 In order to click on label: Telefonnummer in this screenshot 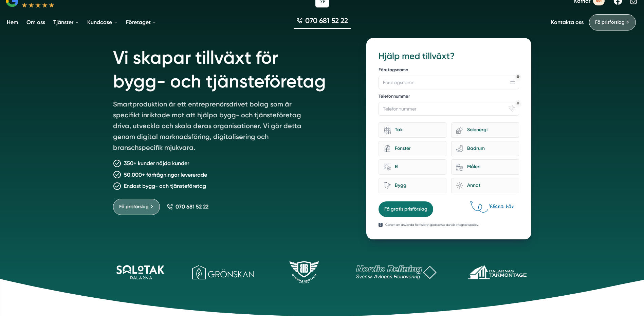, I will do `click(448, 97)`.